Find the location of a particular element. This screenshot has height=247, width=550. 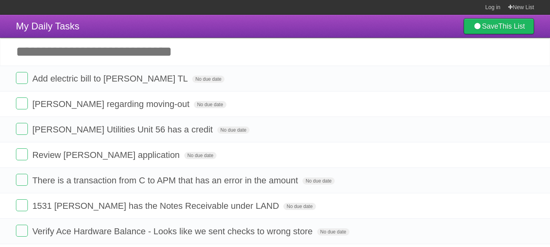

span: Verify Ace Hardware Balance - Looks like we sent checks to wrong store is located at coordinates (173, 231).